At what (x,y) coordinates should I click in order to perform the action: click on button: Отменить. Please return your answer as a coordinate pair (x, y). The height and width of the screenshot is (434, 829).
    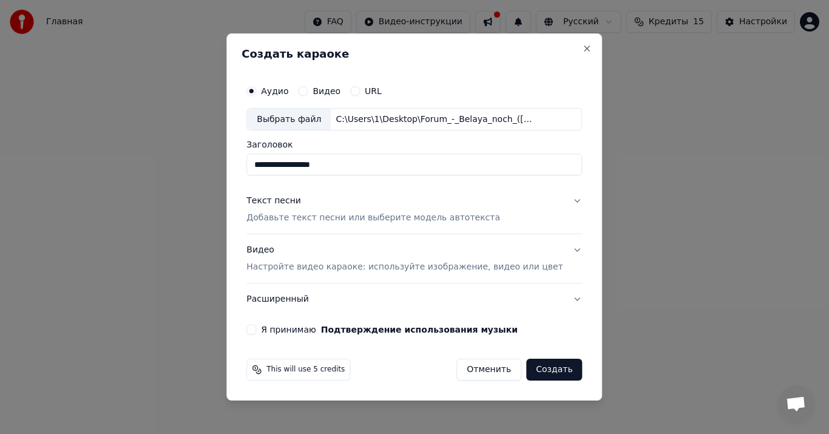
    Looking at the image, I should click on (489, 370).